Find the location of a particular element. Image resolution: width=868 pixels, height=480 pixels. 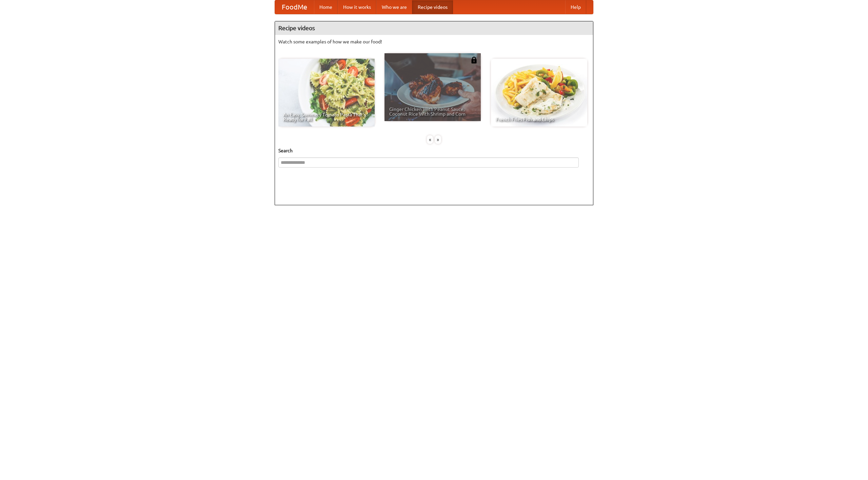

a: Home is located at coordinates (326, 7).